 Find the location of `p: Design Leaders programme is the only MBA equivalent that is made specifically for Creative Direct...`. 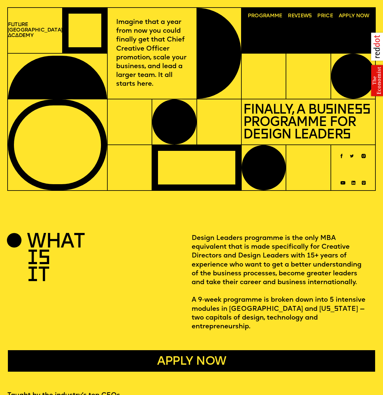

p: Design Leaders programme is the only MBA equivalent that is made specifically for Creative Direct... is located at coordinates (280, 283).